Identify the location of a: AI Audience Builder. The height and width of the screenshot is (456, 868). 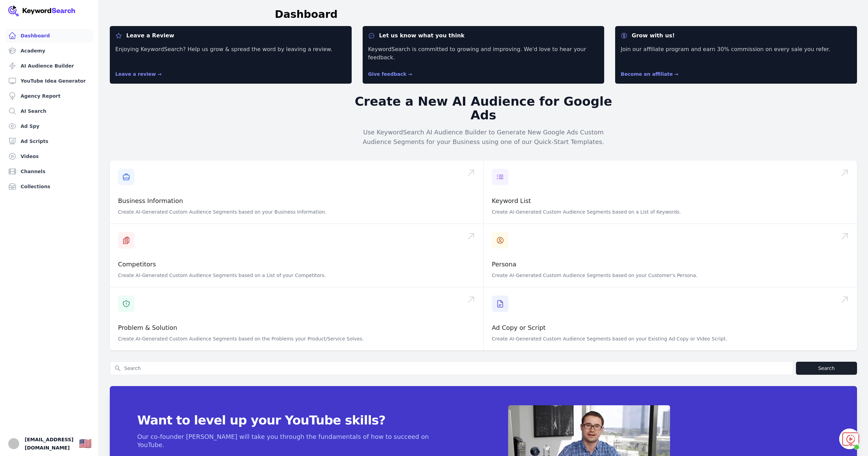
(49, 66).